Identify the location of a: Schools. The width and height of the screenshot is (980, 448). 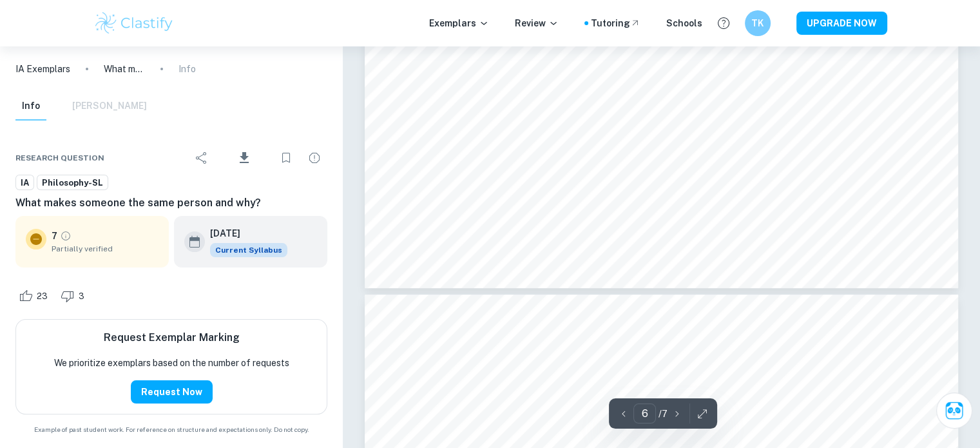
(685, 23).